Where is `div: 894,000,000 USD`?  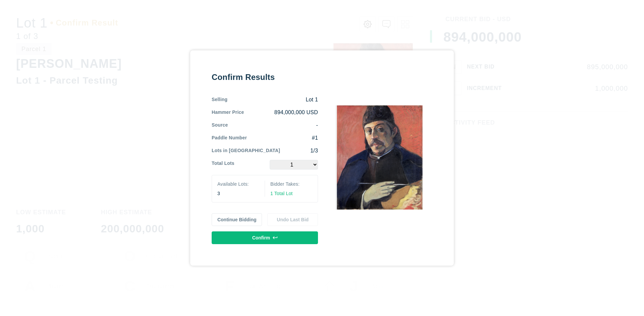
div: 894,000,000 USD is located at coordinates (281, 113).